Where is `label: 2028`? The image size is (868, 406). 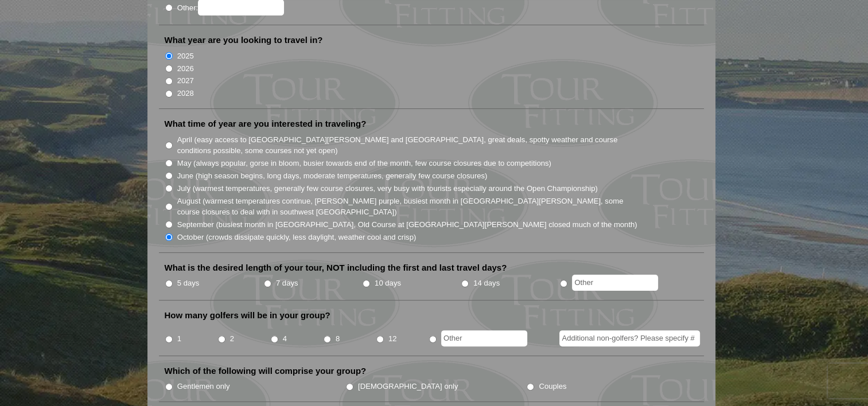 label: 2028 is located at coordinates (185, 94).